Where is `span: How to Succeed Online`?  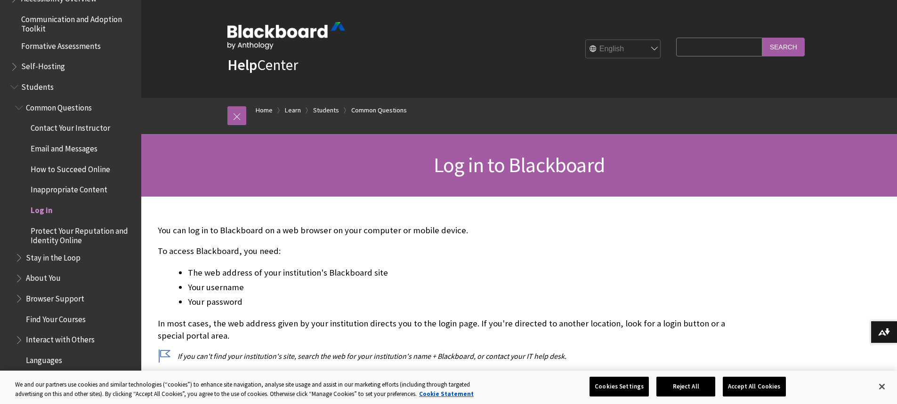 span: How to Succeed Online is located at coordinates (70, 168).